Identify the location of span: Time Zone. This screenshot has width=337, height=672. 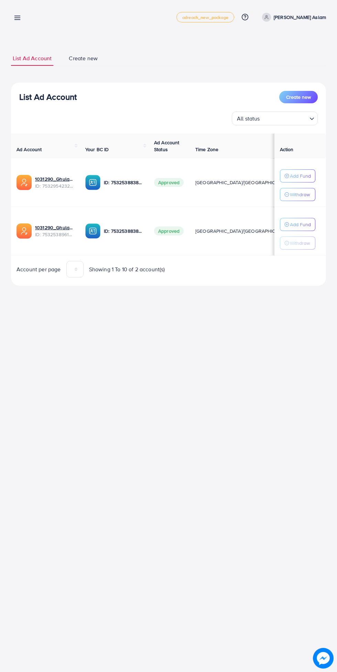
(207, 149).